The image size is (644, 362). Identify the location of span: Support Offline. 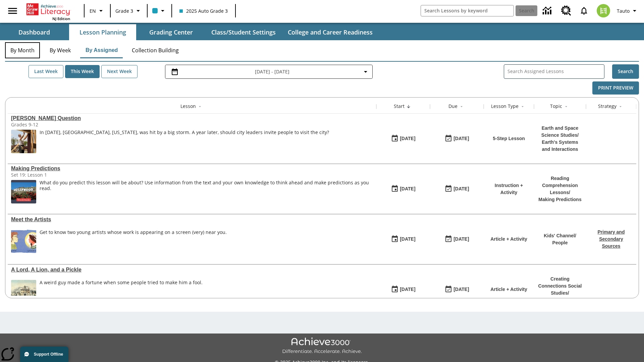
(48, 354).